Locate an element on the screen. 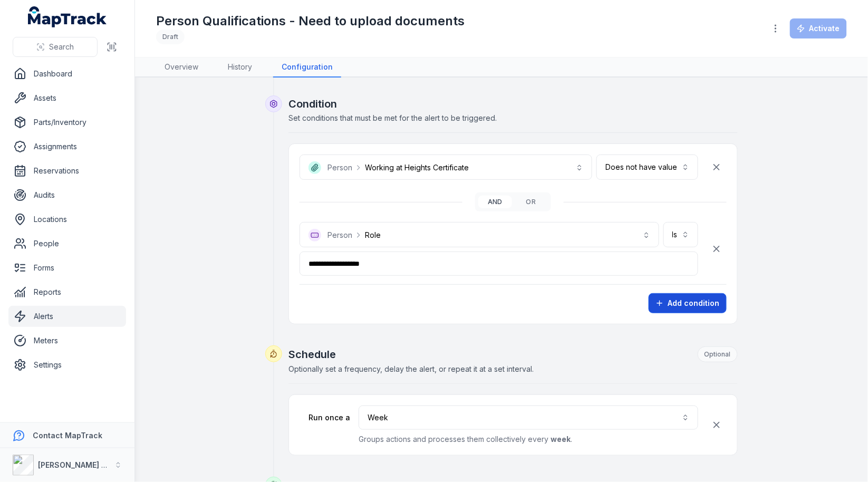 This screenshot has height=482, width=868. button: Week is located at coordinates (528, 418).